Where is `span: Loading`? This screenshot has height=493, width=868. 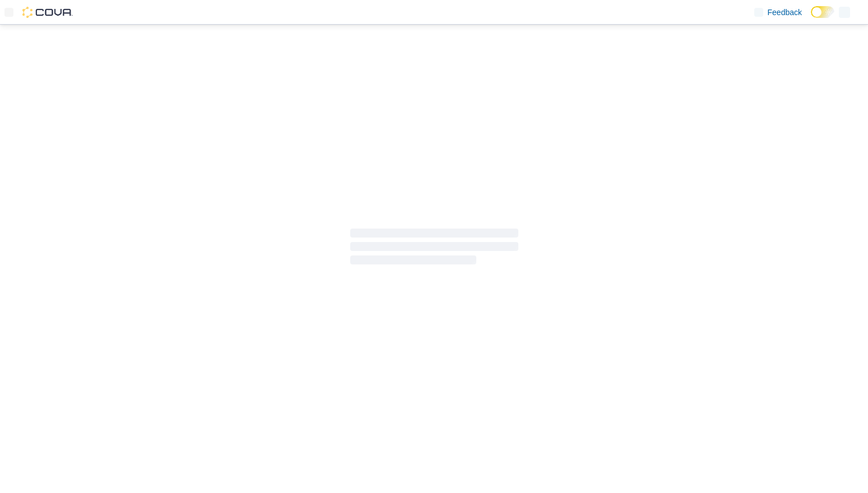 span: Loading is located at coordinates (434, 249).